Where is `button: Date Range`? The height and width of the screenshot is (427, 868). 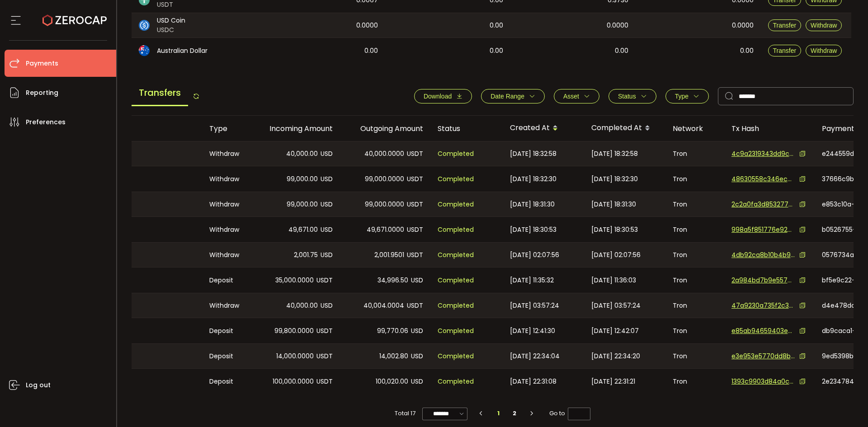 button: Date Range is located at coordinates (512, 96).